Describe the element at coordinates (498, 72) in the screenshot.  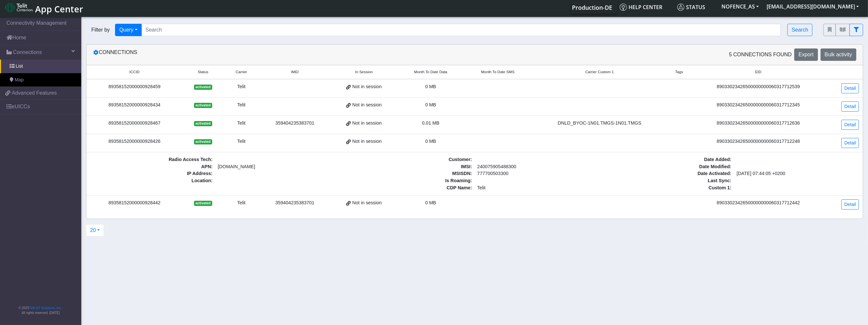
I see `span: Month To Date SMS` at that location.